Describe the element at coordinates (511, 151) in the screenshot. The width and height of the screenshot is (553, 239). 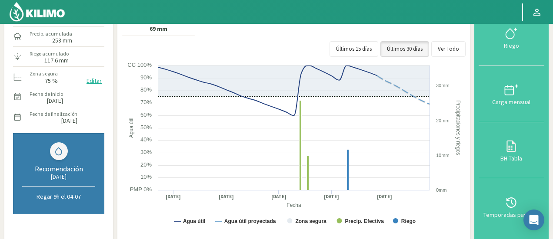
I see `button: BH Tabla` at that location.